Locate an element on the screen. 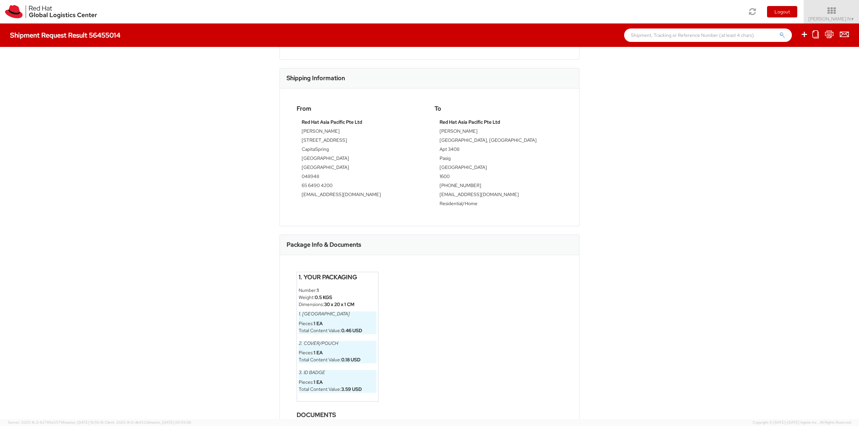  strong: 0.18 USD is located at coordinates (351, 360).